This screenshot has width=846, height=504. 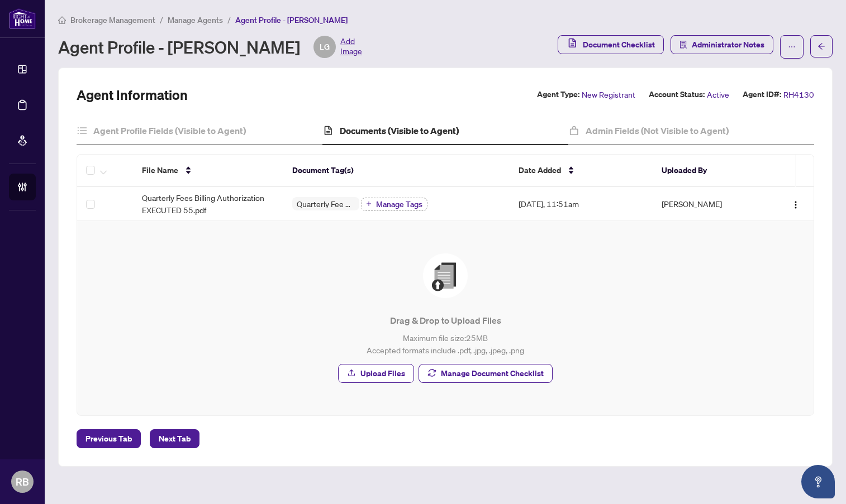 I want to click on button: Upload Files, so click(x=376, y=374).